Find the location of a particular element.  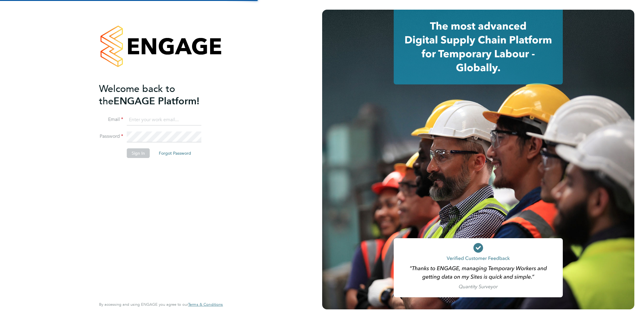

span: Terms & Conditions is located at coordinates (206, 304).